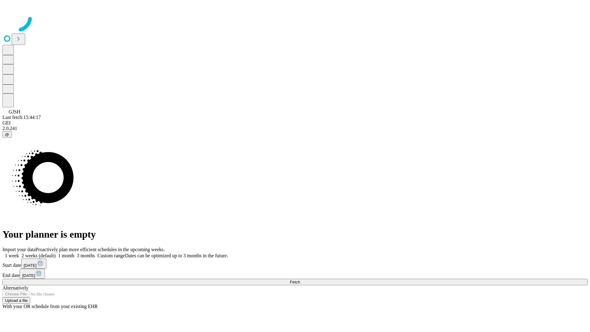 The image size is (590, 332). Describe the element at coordinates (15, 287) in the screenshot. I see `span: Alternatively` at that location.